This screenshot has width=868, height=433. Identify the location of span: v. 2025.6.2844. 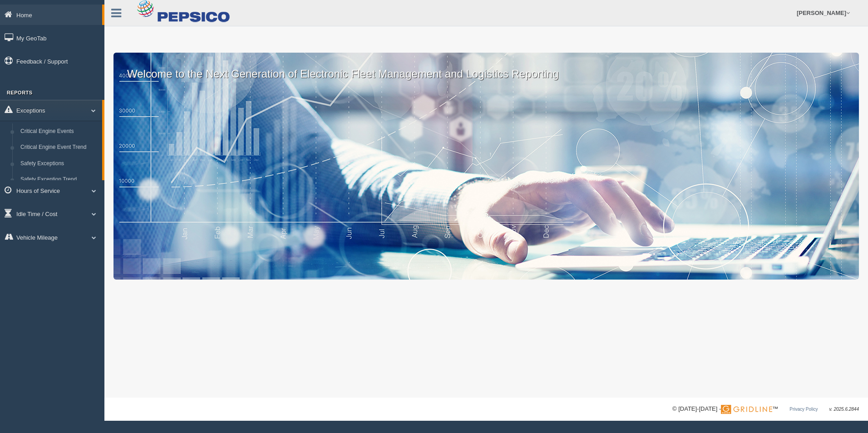
(844, 409).